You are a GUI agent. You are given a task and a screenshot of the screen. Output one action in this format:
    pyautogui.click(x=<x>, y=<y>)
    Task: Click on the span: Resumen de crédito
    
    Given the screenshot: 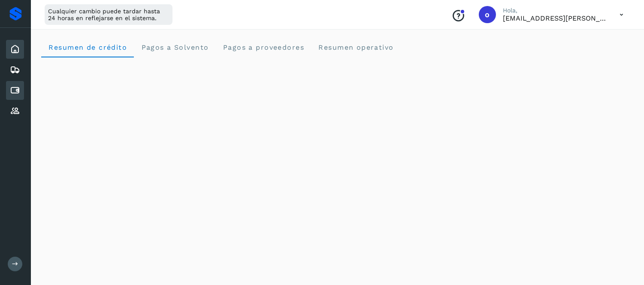 What is the action you would take?
    pyautogui.click(x=88, y=47)
    